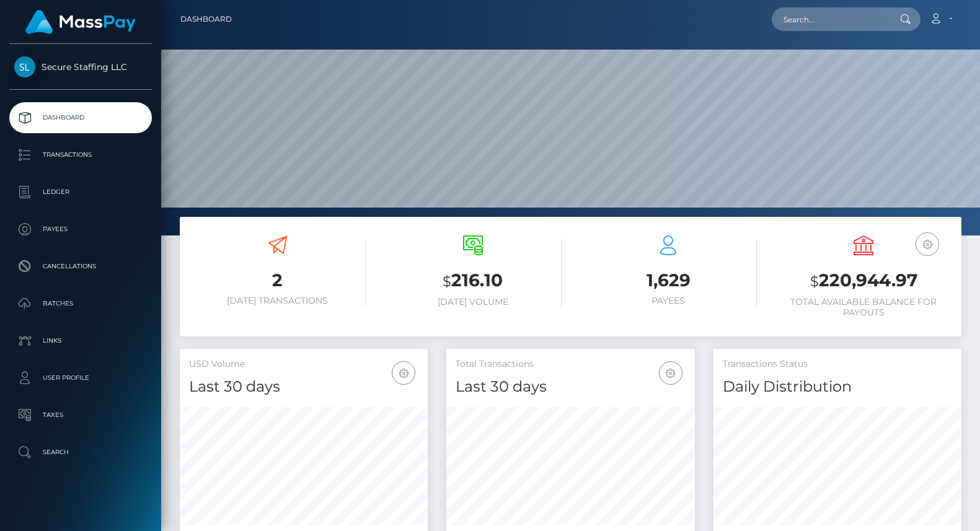  I want to click on h6: Payees, so click(668, 300).